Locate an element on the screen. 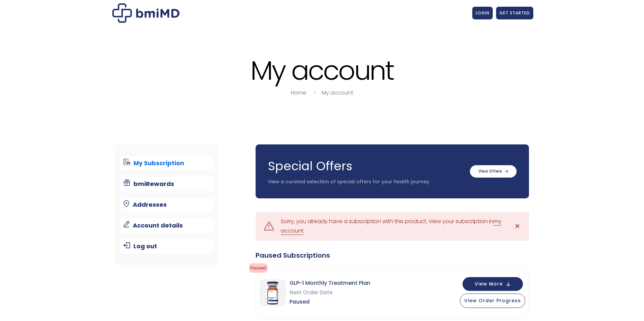 The height and width of the screenshot is (321, 644). a: LOGIN is located at coordinates (482, 13).